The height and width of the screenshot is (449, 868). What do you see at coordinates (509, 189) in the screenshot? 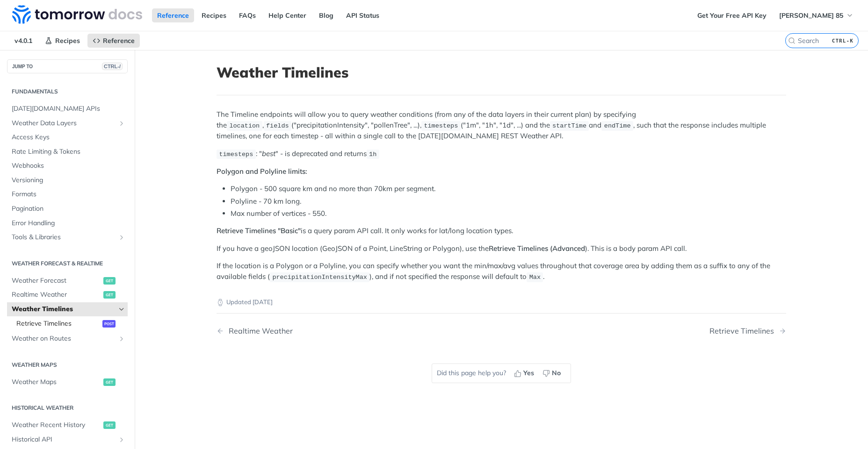
I see `li: Polygon - 500 square km and no more than 70km per segment.` at bounding box center [509, 189].